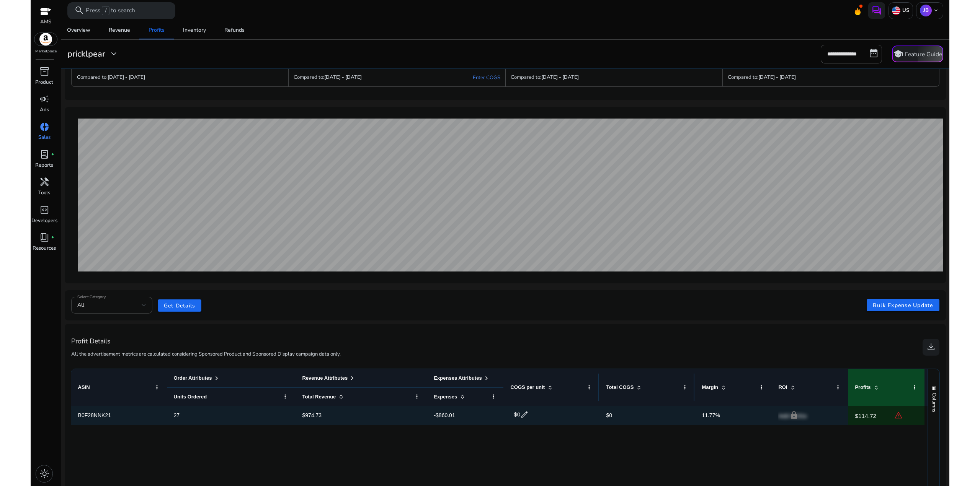  Describe the element at coordinates (45, 182) in the screenshot. I see `span: handyman` at that location.